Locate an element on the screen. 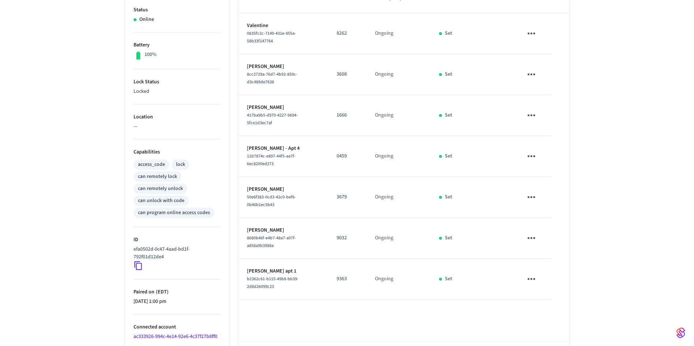  p: Capabilities is located at coordinates (177, 152).